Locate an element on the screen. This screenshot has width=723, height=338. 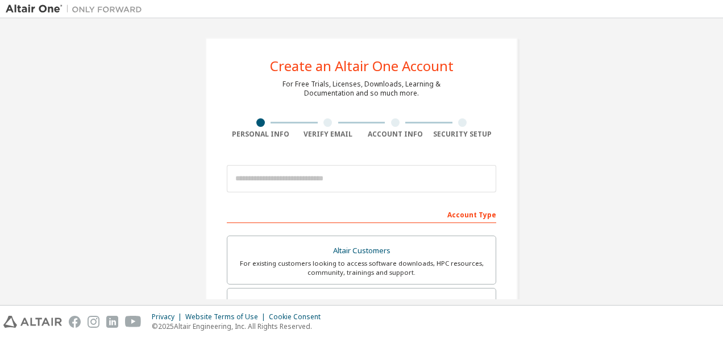
div: Privacy is located at coordinates (168, 317).